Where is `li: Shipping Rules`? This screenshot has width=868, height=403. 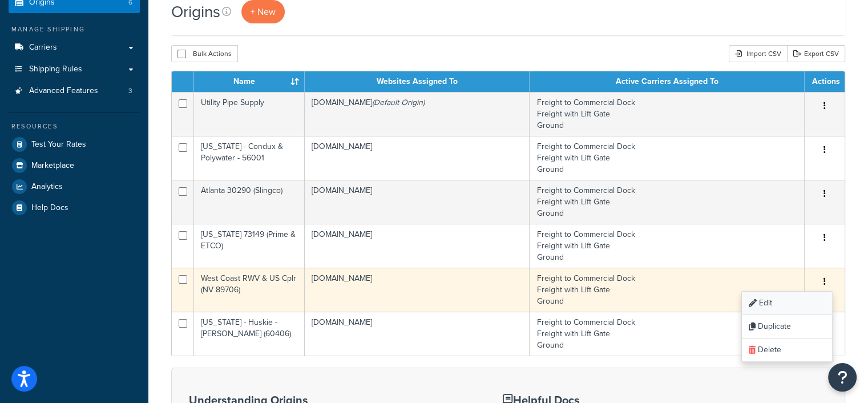 li: Shipping Rules is located at coordinates (74, 69).